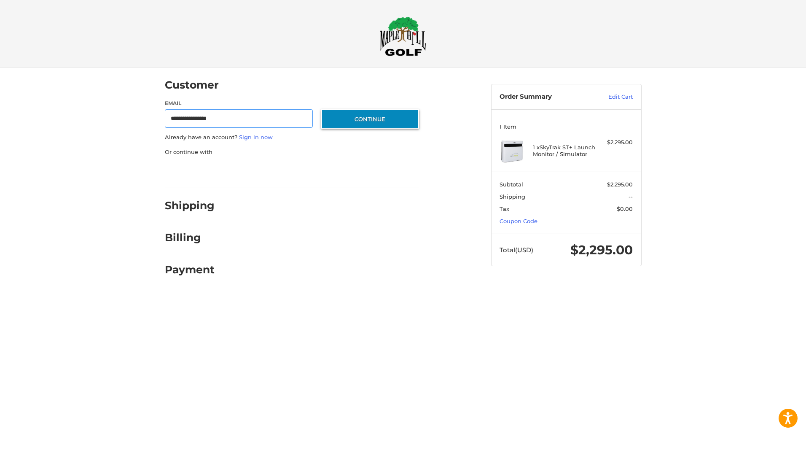  Describe the element at coordinates (545, 97) in the screenshot. I see `h3: Order Summary` at that location.